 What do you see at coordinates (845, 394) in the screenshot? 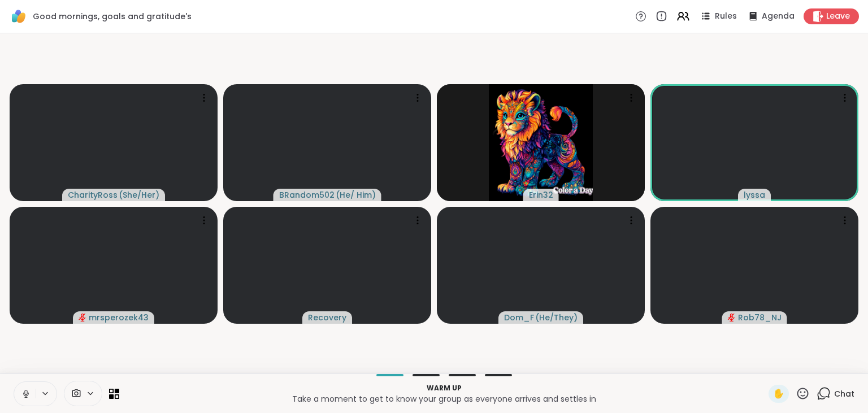
I see `span: Chat` at bounding box center [845, 394].